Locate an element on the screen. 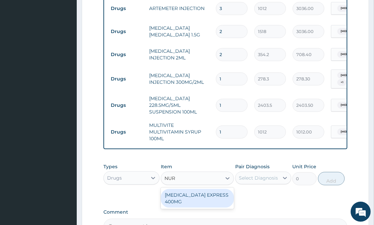 This screenshot has height=225, width=374. label: Comment is located at coordinates (225, 212).